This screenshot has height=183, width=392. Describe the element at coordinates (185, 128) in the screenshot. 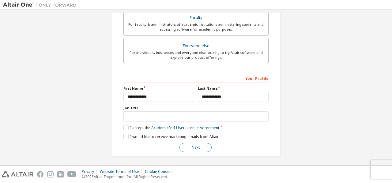

I see `a: Academic End-User License Agreement` at that location.